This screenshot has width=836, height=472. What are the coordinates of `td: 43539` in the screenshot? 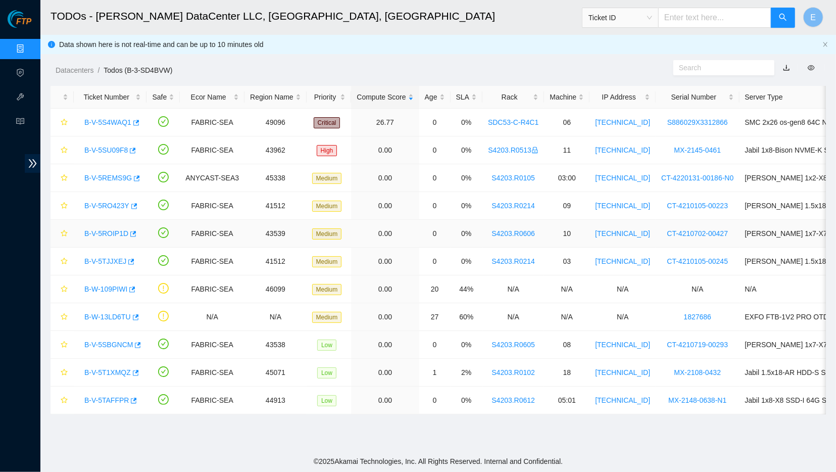 It's located at (275, 233).